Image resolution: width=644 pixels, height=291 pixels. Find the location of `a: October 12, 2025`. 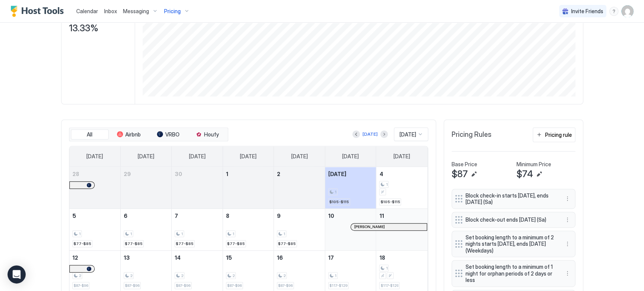

a: October 12, 2025 is located at coordinates (95, 257).